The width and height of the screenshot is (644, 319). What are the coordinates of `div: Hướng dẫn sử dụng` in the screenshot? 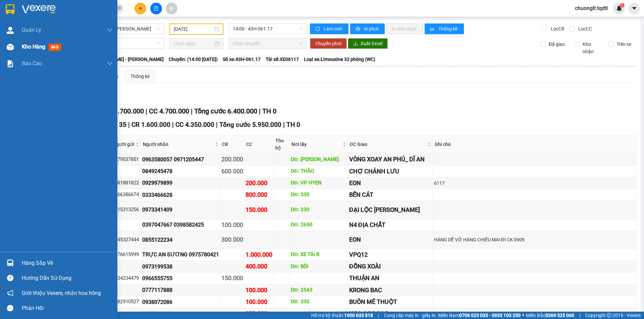 It's located at (67, 278).